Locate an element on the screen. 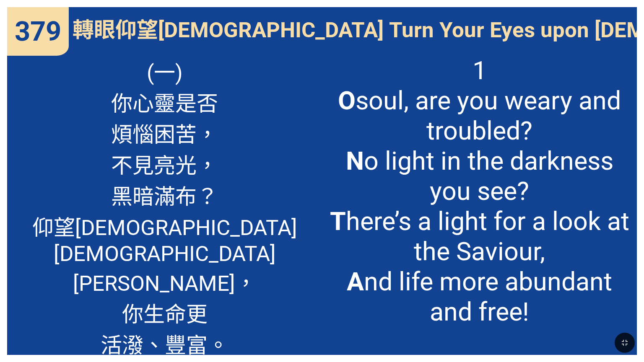 This screenshot has height=362, width=644. span: 1 soul, are you weary and troubled? o light in the darkness you see? here’s a light for a look at... is located at coordinates (479, 191).